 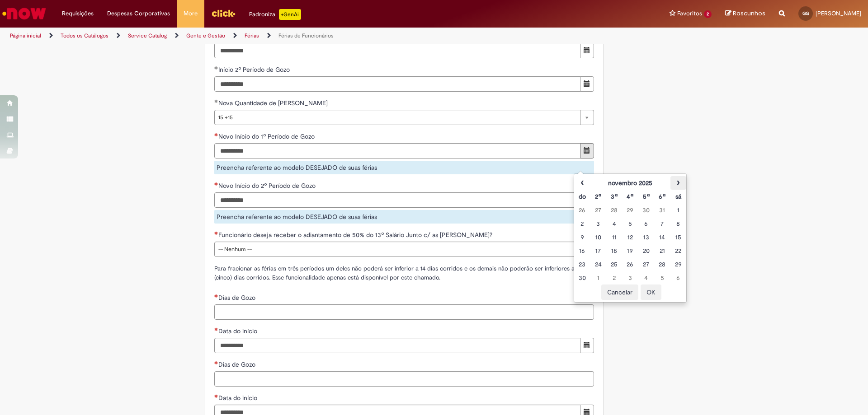 What do you see at coordinates (582, 278) in the screenshot?
I see `div: 30 October 2025 Thursday` at bounding box center [582, 278].